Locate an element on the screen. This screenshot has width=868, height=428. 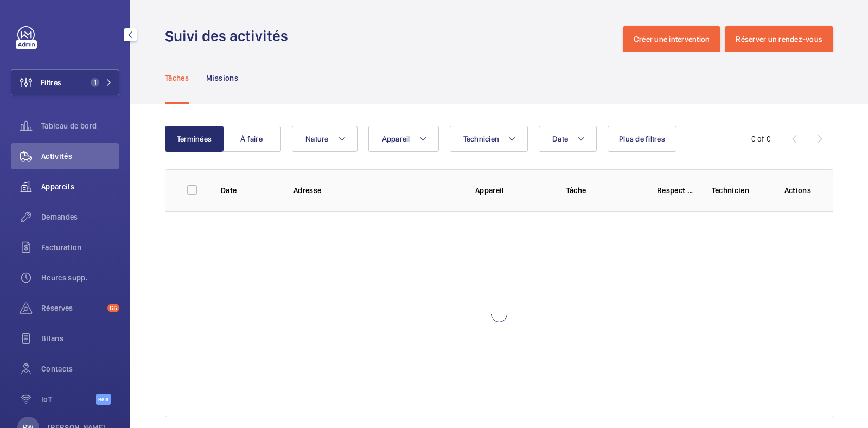
p: Date is located at coordinates (249, 191).